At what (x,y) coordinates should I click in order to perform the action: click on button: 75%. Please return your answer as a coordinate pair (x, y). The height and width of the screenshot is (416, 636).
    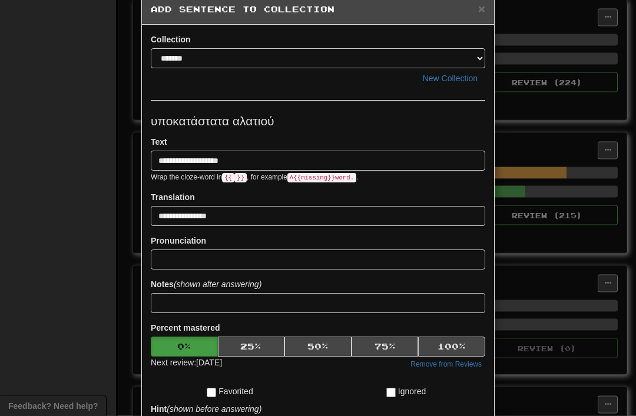
    Looking at the image, I should click on (385, 348).